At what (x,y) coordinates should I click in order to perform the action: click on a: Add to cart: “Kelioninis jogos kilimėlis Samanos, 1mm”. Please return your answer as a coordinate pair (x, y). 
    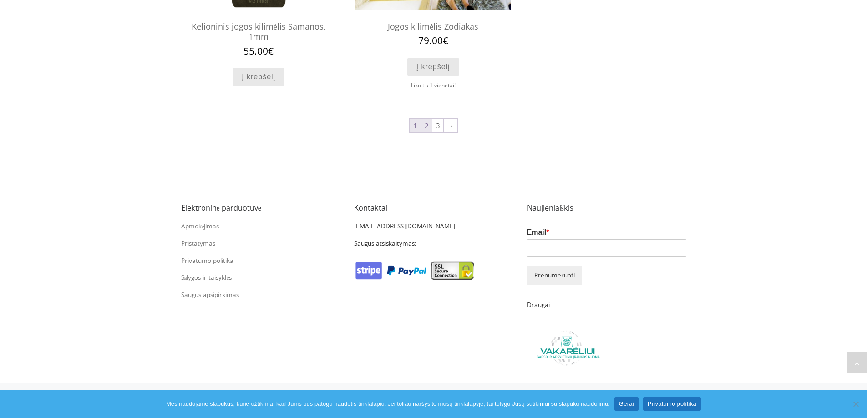
    Looking at the image, I should click on (259, 77).